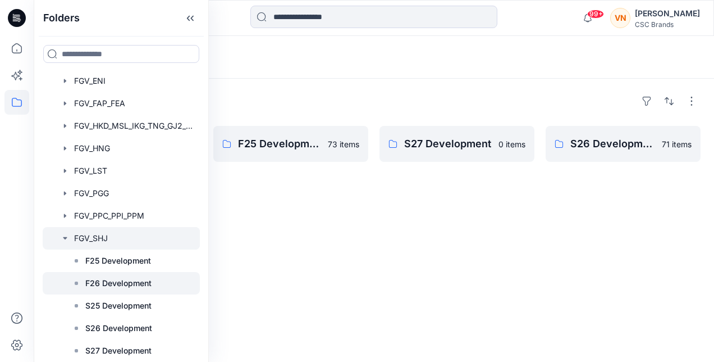 The height and width of the screenshot is (362, 714). I want to click on p: 71 items, so click(677, 144).